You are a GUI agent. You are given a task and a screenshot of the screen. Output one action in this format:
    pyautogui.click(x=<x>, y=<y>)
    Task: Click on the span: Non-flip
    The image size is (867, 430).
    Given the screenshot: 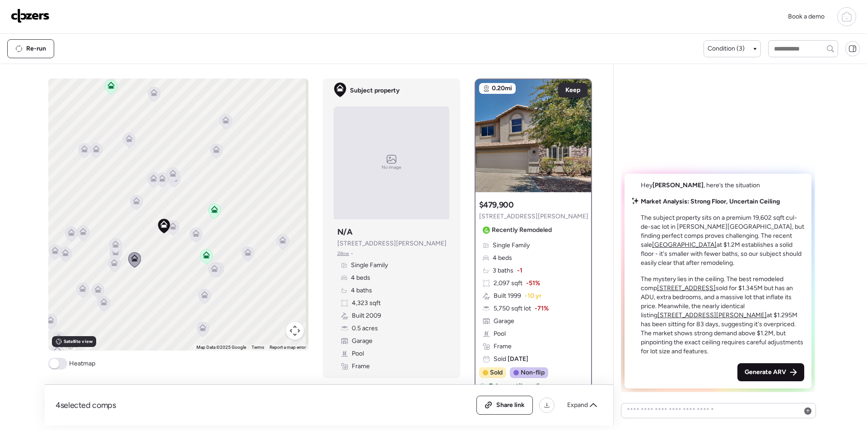 What is the action you would take?
    pyautogui.click(x=532, y=373)
    